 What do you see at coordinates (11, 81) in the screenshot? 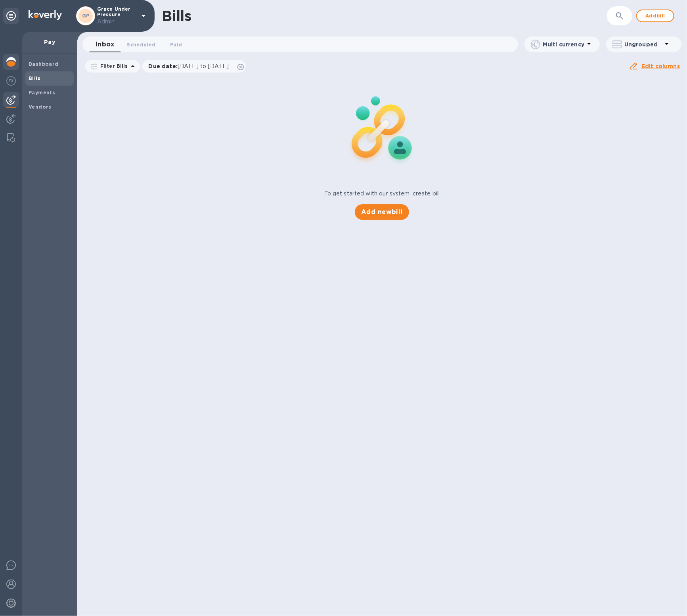
I see `img: Foreign exchange` at bounding box center [11, 81].